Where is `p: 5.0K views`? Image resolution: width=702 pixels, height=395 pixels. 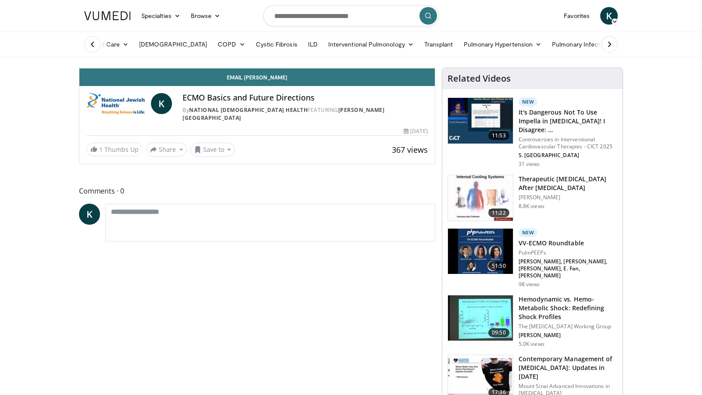
p: 5.0K views is located at coordinates (531, 344).